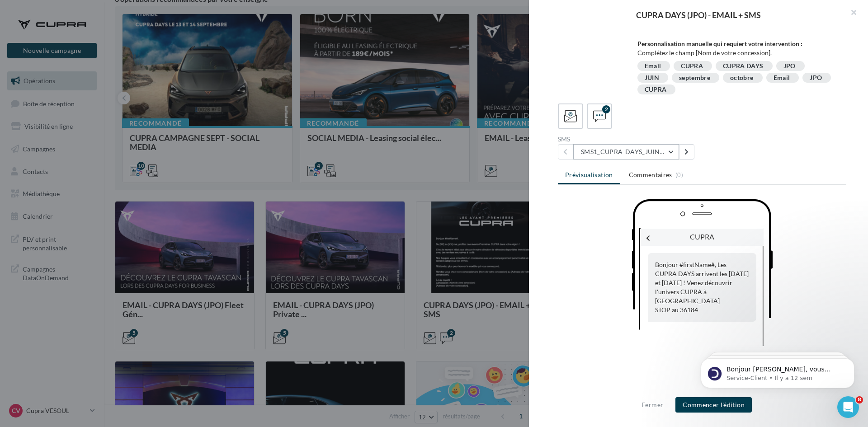 The width and height of the screenshot is (868, 427). I want to click on div: 2, so click(606, 110).